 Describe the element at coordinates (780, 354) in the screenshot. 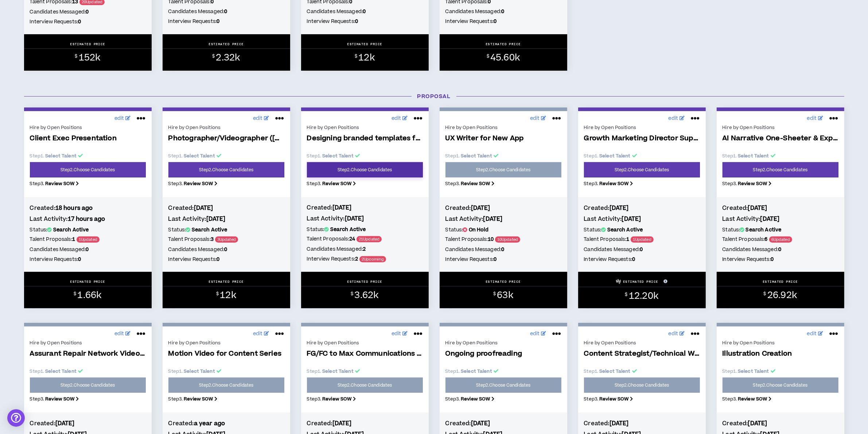

I see `span: Illustration Creation` at that location.